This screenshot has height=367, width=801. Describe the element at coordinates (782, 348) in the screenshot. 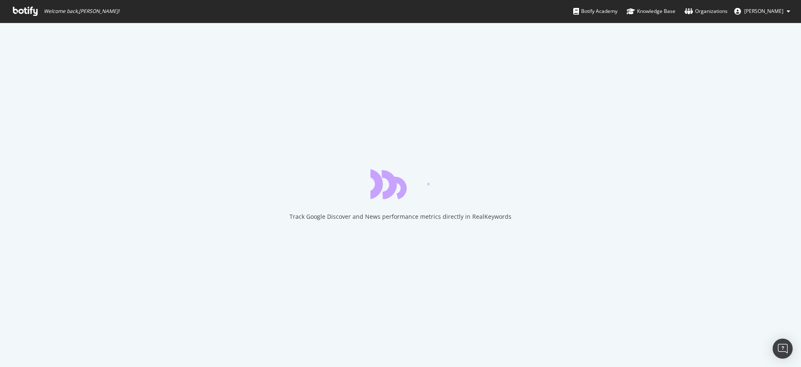

I see `div: Open Intercom Messenger` at that location.